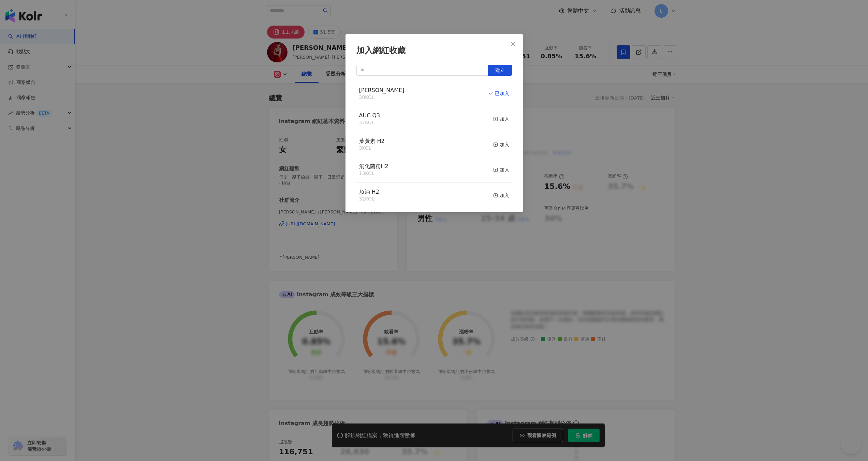 This screenshot has width=868, height=461. I want to click on a: AUC Q3, so click(370, 116).